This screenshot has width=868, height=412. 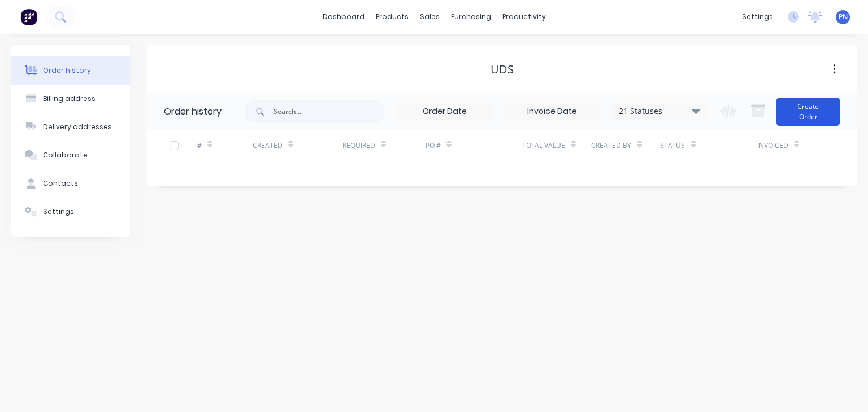 What do you see at coordinates (808, 112) in the screenshot?
I see `button: Create Order` at bounding box center [808, 112].